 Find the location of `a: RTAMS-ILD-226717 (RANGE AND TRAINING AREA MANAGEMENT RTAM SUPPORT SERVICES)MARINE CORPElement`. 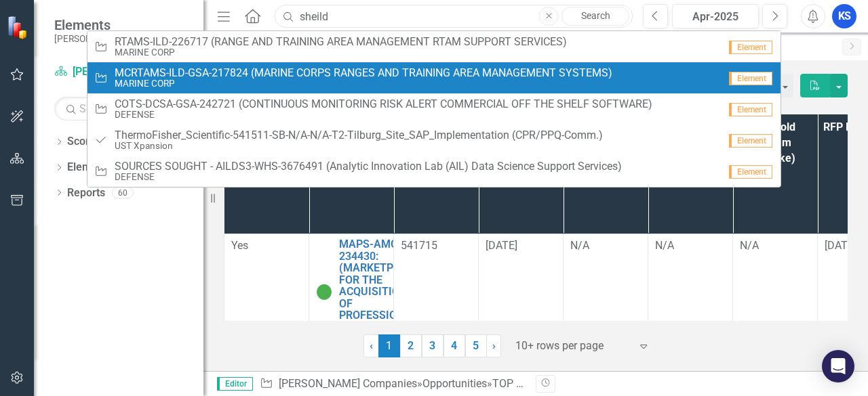

a: RTAMS-ILD-226717 (RANGE AND TRAINING AREA MANAGEMENT RTAM SUPPORT SERVICES)MARINE CORPElement is located at coordinates (434, 47).